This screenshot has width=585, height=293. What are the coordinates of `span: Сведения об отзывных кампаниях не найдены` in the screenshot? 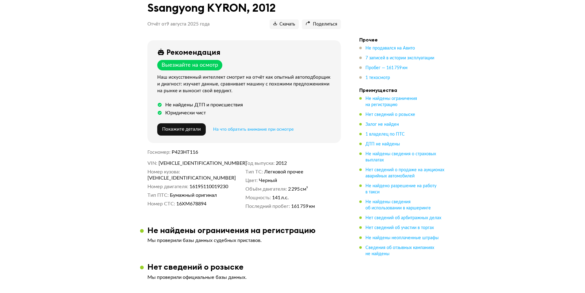 It's located at (400, 251).